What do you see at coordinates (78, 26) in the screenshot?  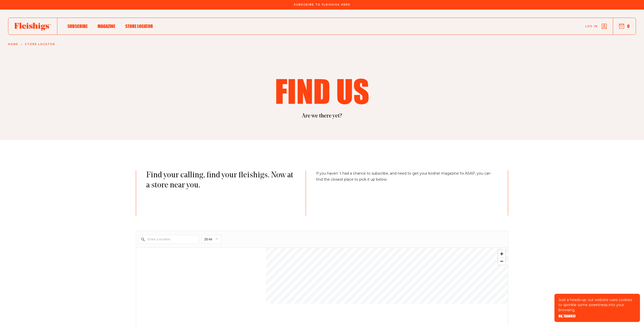 I see `a: Subscribe` at bounding box center [78, 26].